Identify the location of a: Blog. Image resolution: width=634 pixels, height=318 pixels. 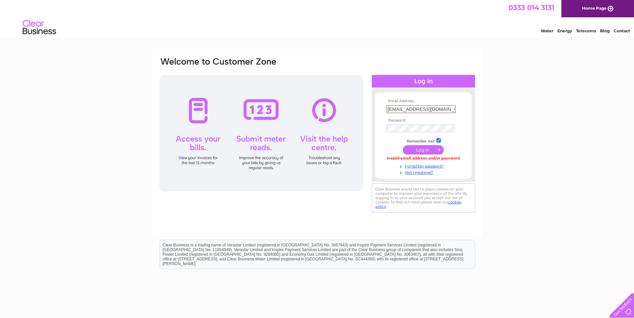
(605, 31).